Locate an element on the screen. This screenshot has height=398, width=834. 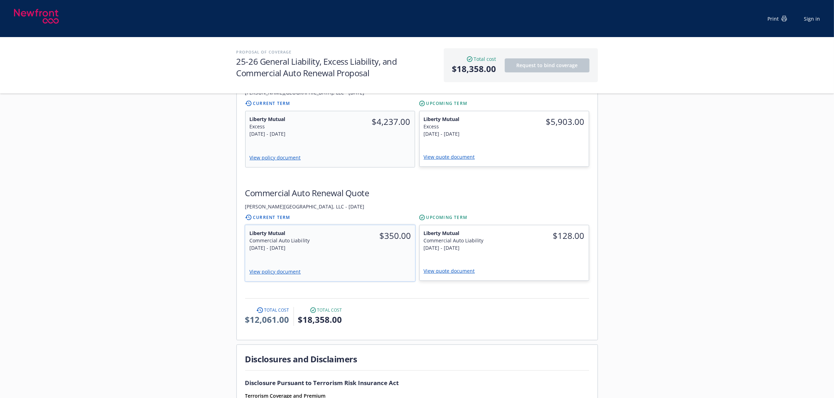
span: $5,903.00 is located at coordinates (546, 122).